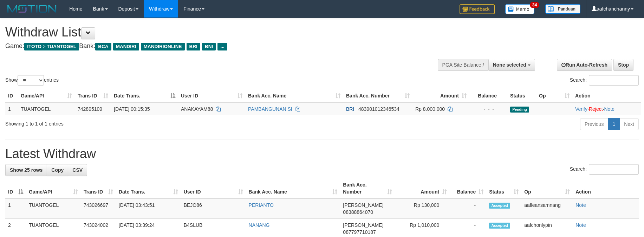  Describe the element at coordinates (57, 170) in the screenshot. I see `a: Copy` at that location.